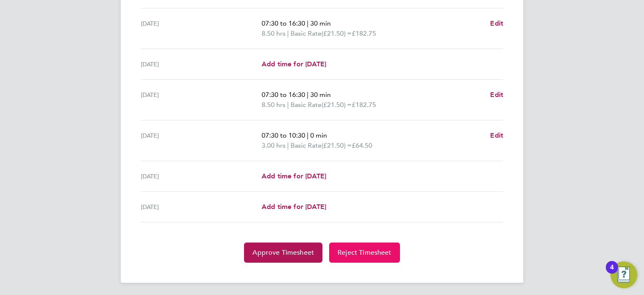  Describe the element at coordinates (364, 252) in the screenshot. I see `button: Reject Timesheet` at that location.